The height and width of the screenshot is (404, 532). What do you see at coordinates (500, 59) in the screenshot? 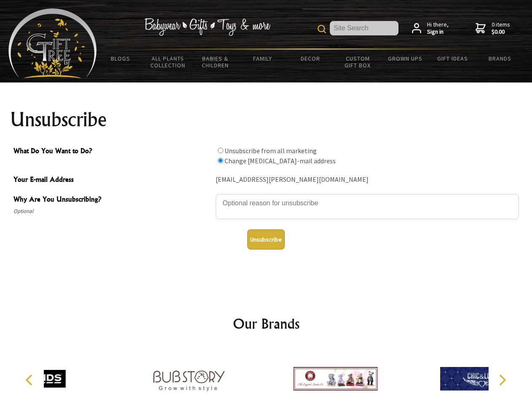
I see `a: Brands` at bounding box center [500, 59].